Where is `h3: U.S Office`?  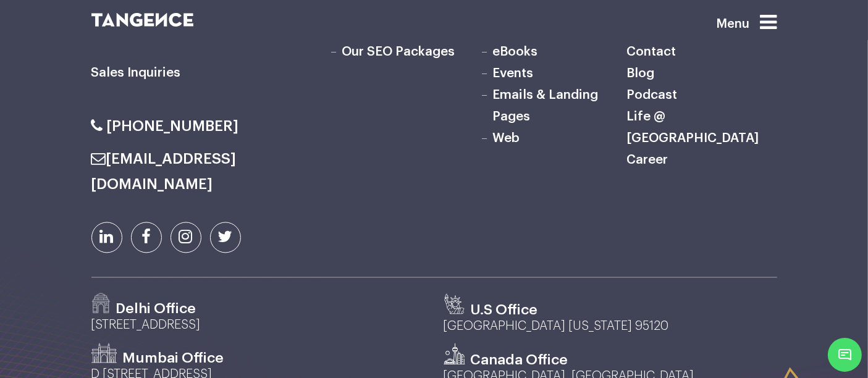
h3: U.S Office is located at coordinates (505, 310).